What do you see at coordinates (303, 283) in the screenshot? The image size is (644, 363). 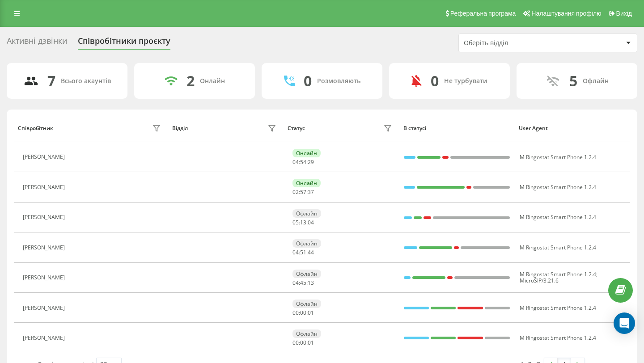 I see `span: 45` at bounding box center [303, 283].